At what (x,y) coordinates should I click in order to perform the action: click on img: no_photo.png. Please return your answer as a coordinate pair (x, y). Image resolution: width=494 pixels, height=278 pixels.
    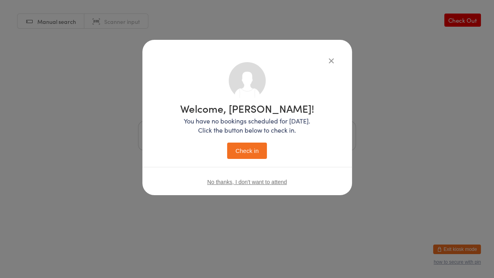
    Looking at the image, I should click on (247, 80).